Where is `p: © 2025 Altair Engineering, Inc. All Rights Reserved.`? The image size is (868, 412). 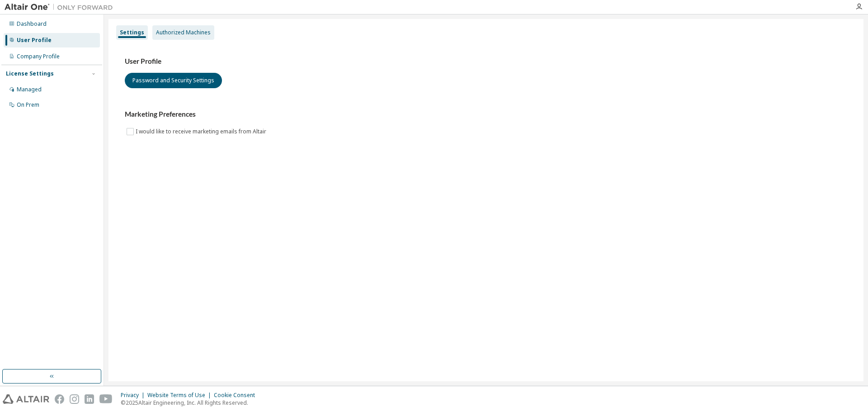 p: © 2025 Altair Engineering, Inc. All Rights Reserved. is located at coordinates (190, 403).